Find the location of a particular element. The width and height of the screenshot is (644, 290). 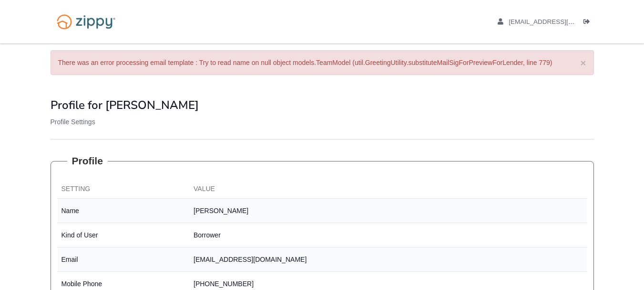

td: Name is located at coordinates (124, 210).